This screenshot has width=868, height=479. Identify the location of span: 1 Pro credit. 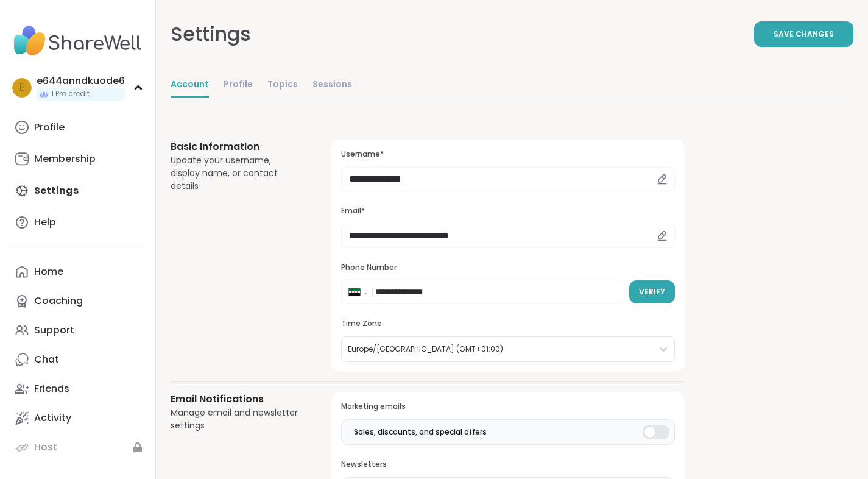
(70, 93).